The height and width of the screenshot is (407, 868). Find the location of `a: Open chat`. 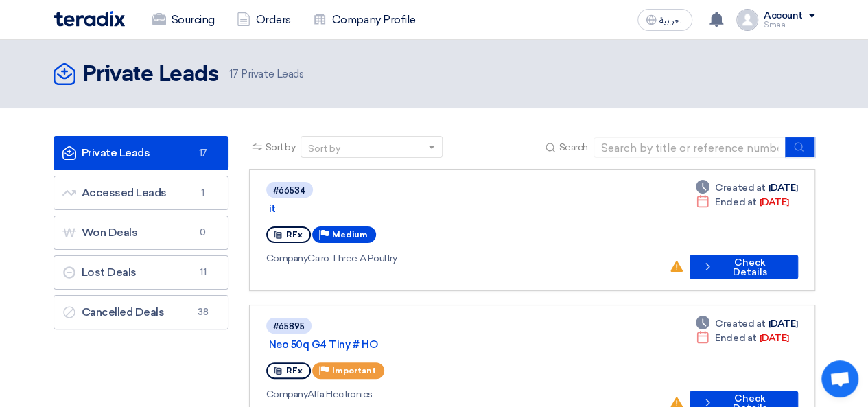

a: Open chat is located at coordinates (840, 379).